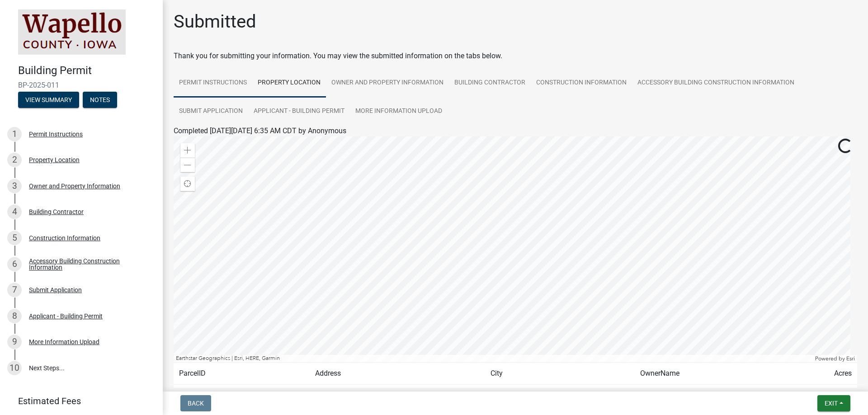 The image size is (868, 415). Describe the element at coordinates (241, 374) in the screenshot. I see `td: ParcelID` at that location.